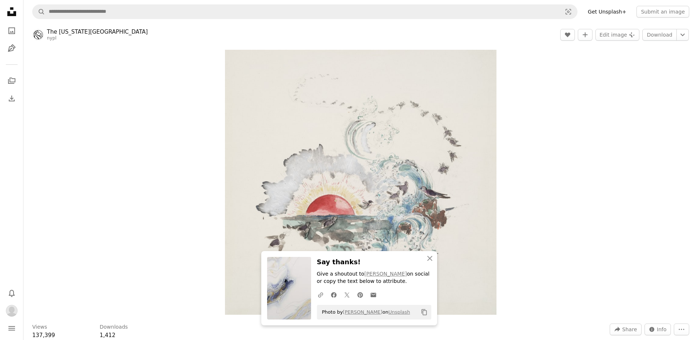 The image size is (698, 340). What do you see at coordinates (12, 48) in the screenshot?
I see `a: Illustrations` at bounding box center [12, 48].